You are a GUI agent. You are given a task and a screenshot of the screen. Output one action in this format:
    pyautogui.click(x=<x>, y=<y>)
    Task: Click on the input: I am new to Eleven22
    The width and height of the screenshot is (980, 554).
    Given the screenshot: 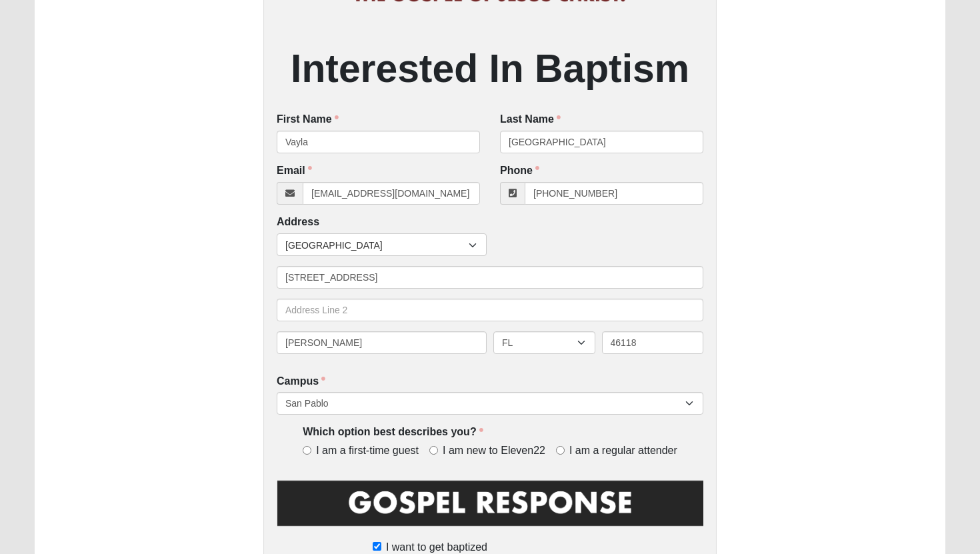 What is the action you would take?
    pyautogui.click(x=433, y=450)
    